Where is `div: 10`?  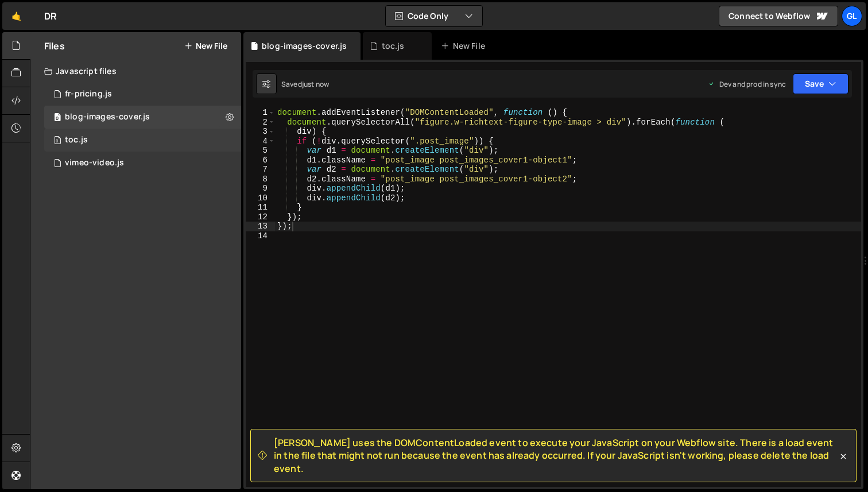 div: 10 is located at coordinates (260, 198).